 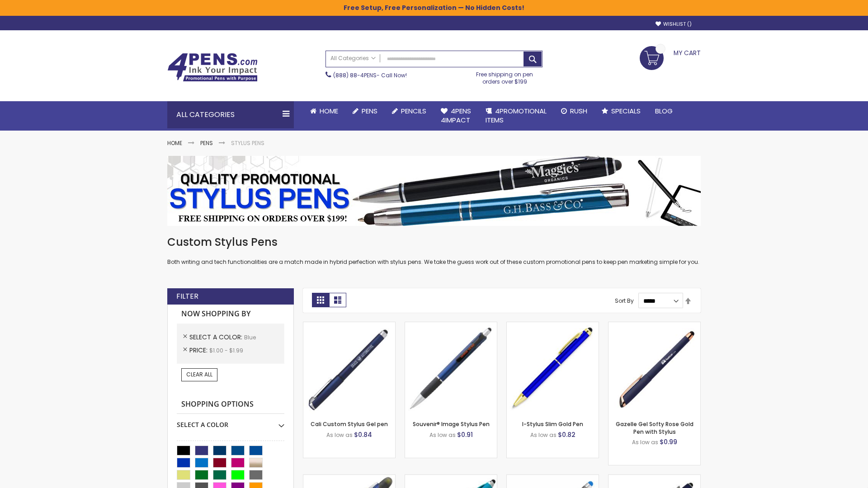 I want to click on a: Clear All, so click(x=199, y=375).